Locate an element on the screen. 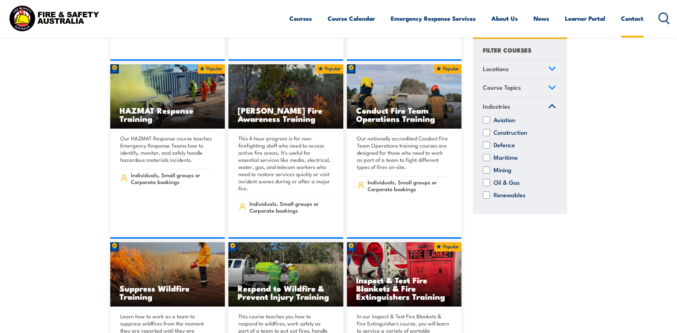  img: HAZMAT Response course is located at coordinates (168, 96).